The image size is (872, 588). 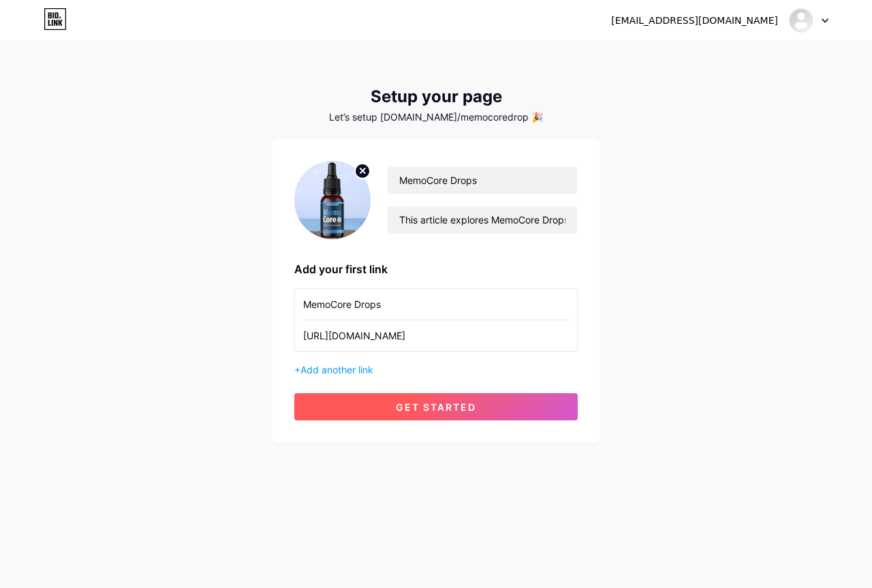 What do you see at coordinates (332, 200) in the screenshot?
I see `img: profile pic` at bounding box center [332, 200].